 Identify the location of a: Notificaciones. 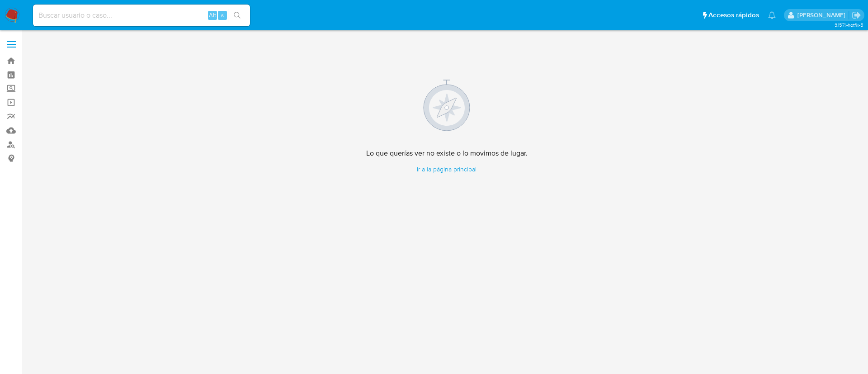
(772, 15).